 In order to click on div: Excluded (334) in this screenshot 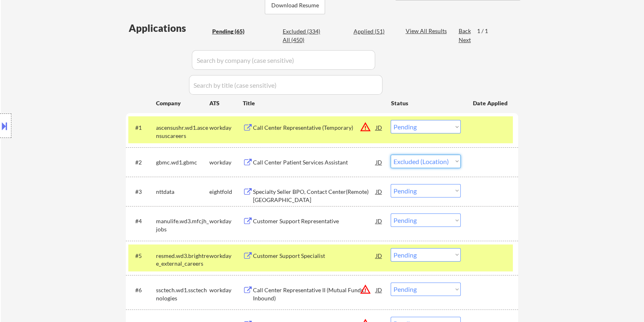, I will do `click(303, 31)`.